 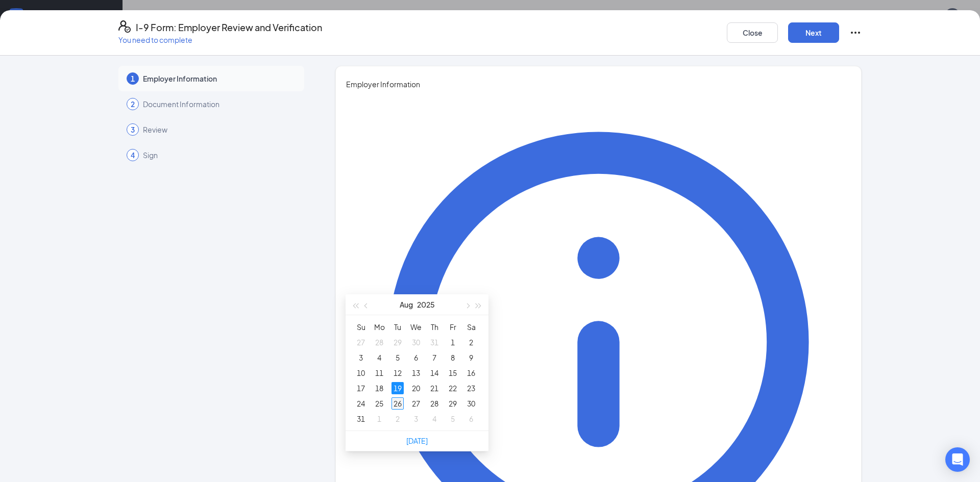 I want to click on div: 19, so click(x=398, y=388).